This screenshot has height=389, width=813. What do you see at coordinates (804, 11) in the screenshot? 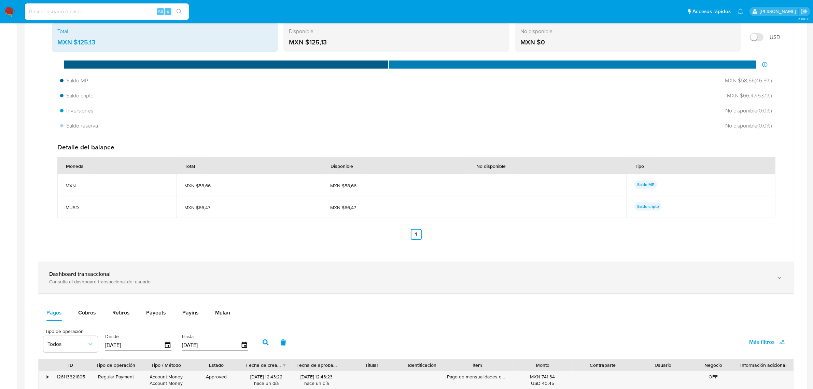
I see `a: Salir` at bounding box center [804, 11].